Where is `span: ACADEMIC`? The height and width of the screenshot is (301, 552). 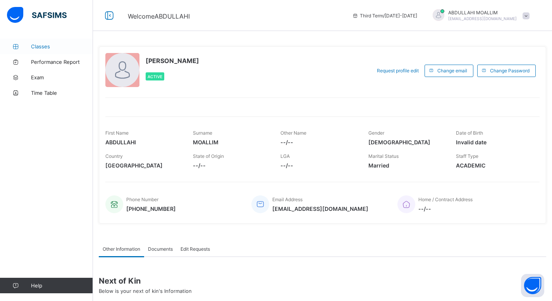
span: ACADEMIC is located at coordinates (494, 165).